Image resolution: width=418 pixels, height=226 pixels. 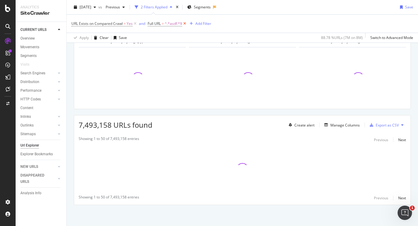 I want to click on button: Switch to Advanced Mode, so click(x=391, y=38).